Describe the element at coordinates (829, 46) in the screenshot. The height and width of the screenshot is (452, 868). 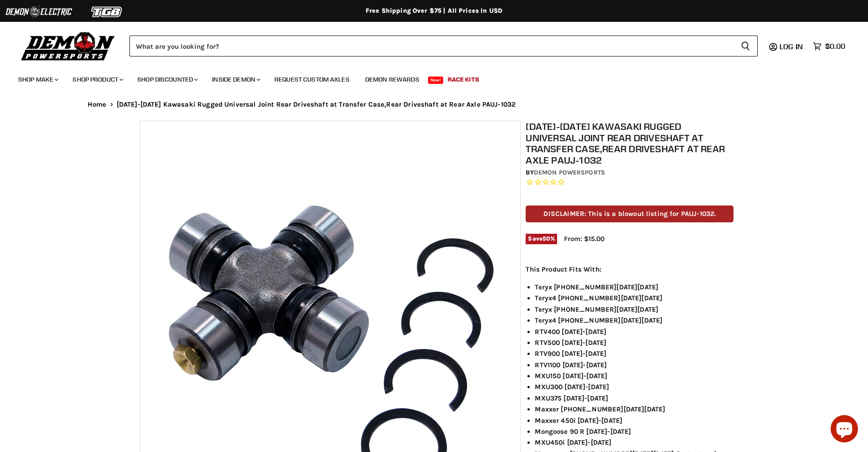
I see `a: $0.00` at that location.